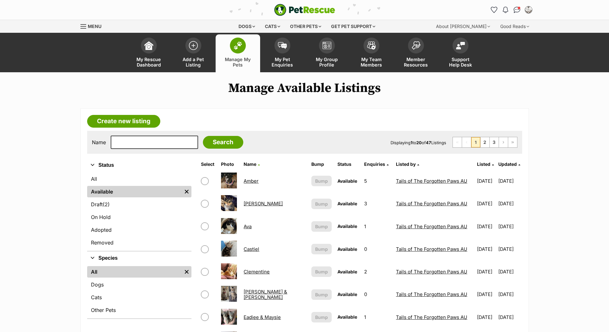 The image size is (609, 332). Describe the element at coordinates (99, 142) in the screenshot. I see `label: Name` at that location.